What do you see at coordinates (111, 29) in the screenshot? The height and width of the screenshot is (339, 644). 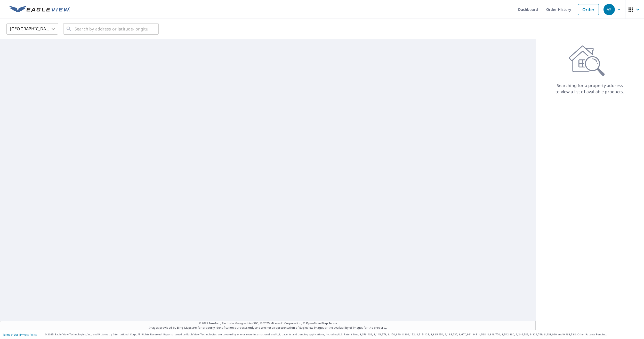 I see `input: Search by address or latitude-longitude` at bounding box center [111, 29].